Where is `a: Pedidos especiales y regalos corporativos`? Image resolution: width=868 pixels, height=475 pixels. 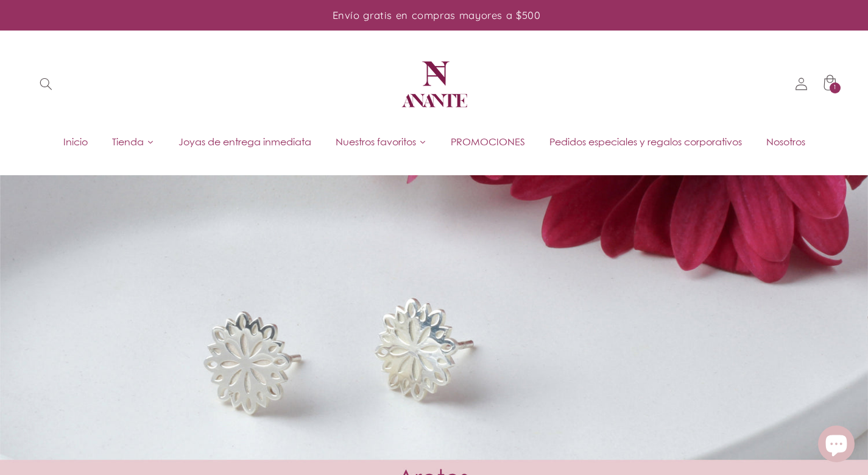
a: Pedidos especiales y regalos corporativos is located at coordinates (646, 142).